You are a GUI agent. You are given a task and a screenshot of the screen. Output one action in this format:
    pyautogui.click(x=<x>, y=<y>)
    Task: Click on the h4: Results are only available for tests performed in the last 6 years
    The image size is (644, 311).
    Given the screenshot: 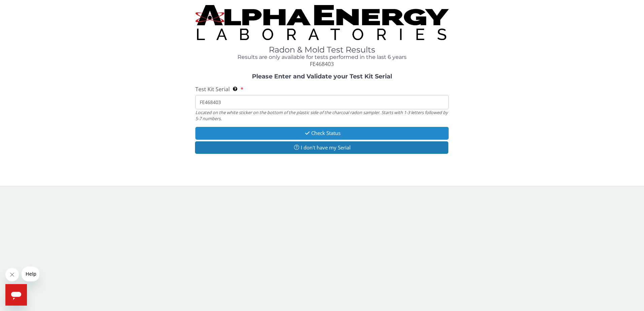 What is the action you would take?
    pyautogui.click(x=322, y=57)
    